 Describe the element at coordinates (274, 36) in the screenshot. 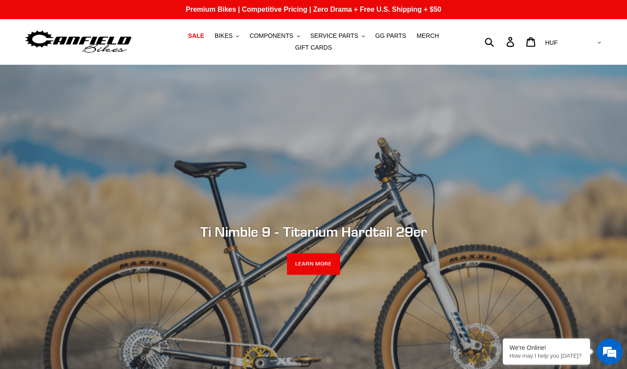

I see `button: COMPONENTS` at that location.